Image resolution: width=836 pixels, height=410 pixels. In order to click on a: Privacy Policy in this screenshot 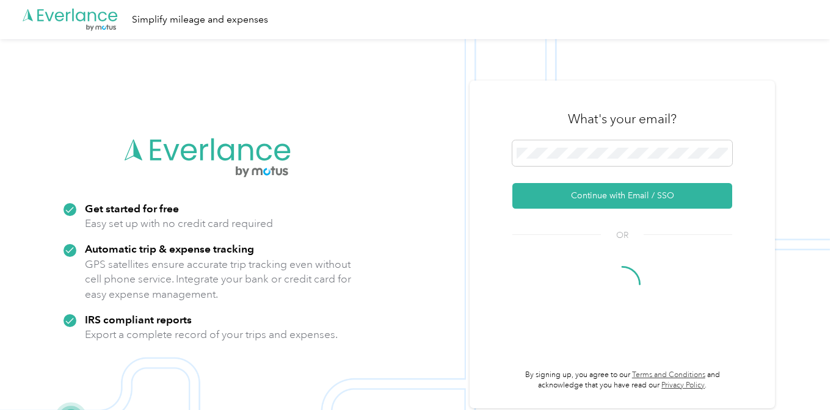, I will do `click(683, 385)`.